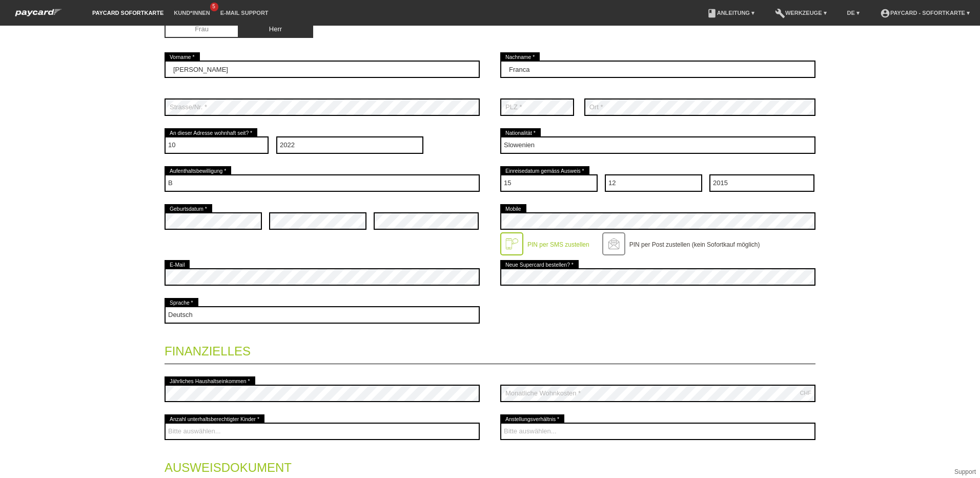 The width and height of the screenshot is (980, 478). I want to click on i: build, so click(780, 14).